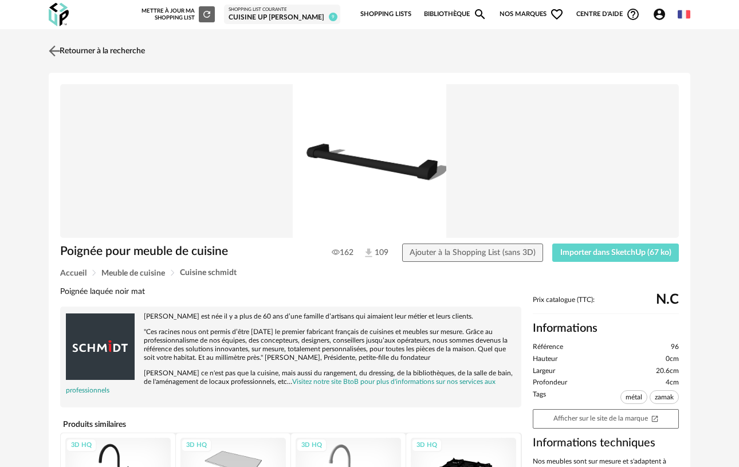  Describe the element at coordinates (472, 253) in the screenshot. I see `span: Ajouter à la Shopping List (sans 3D)` at that location.